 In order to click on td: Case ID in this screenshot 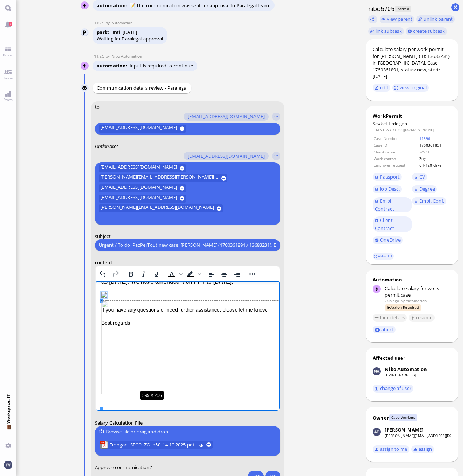, I will do `click(395, 145)`.